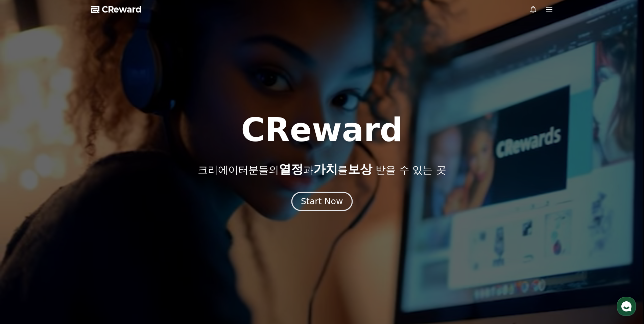  Describe the element at coordinates (322, 201) in the screenshot. I see `button: Start Now` at that location.